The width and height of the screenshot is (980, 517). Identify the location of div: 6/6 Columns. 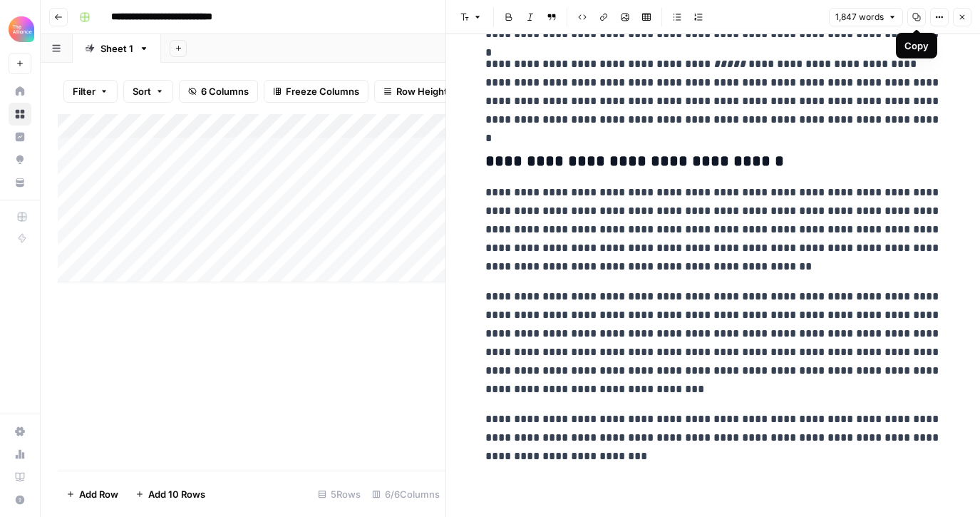
(406, 494).